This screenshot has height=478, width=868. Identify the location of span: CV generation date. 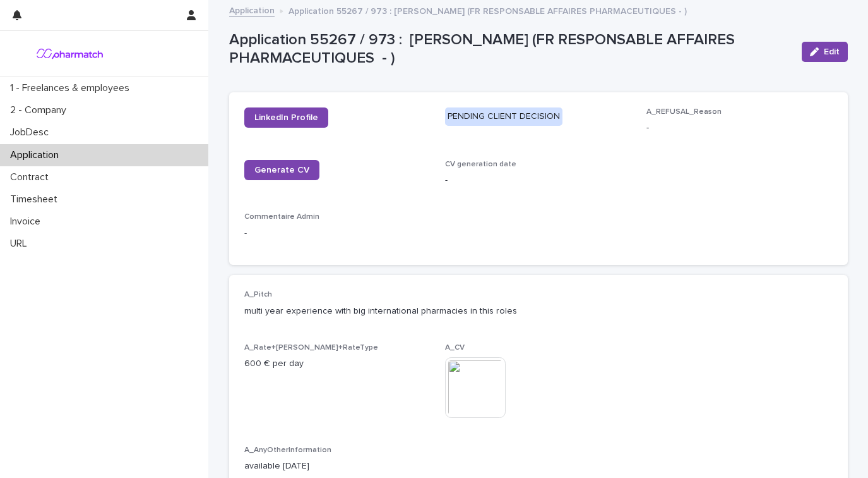
(480, 164).